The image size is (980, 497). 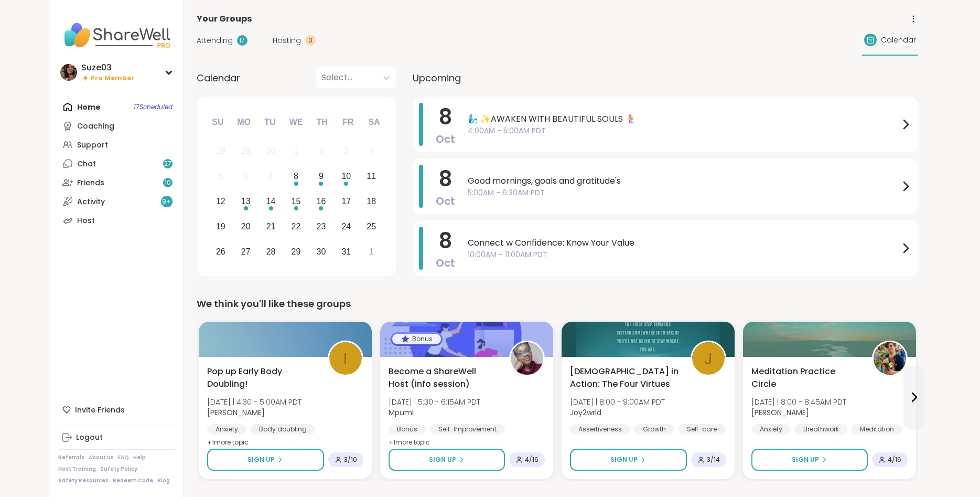 What do you see at coordinates (221, 226) in the screenshot?
I see `div: 19` at bounding box center [221, 226].